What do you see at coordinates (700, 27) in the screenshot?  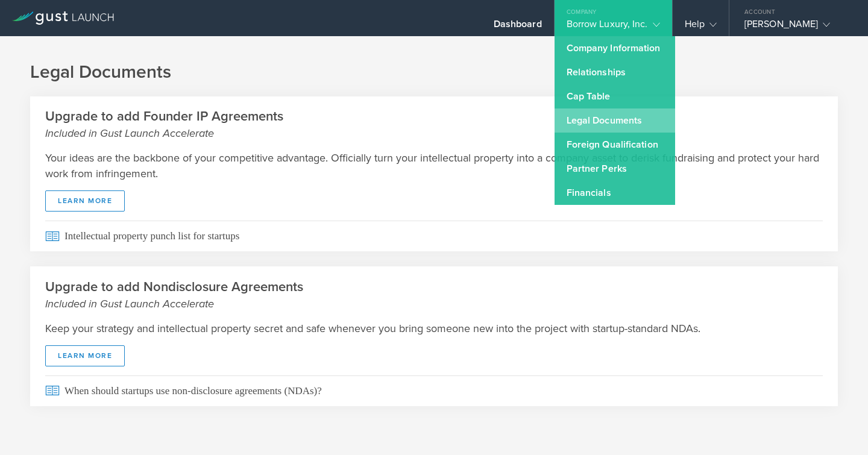 I see `div: Help` at bounding box center [700, 27].